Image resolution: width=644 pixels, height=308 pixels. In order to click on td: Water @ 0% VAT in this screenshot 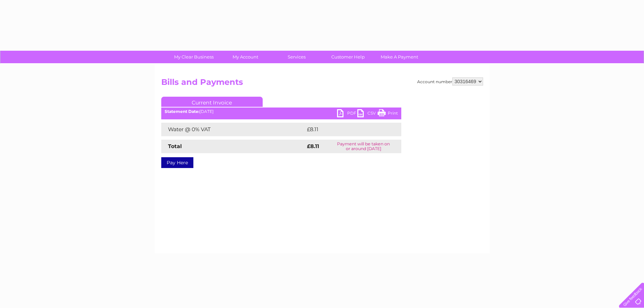, I will do `click(233, 130)`.